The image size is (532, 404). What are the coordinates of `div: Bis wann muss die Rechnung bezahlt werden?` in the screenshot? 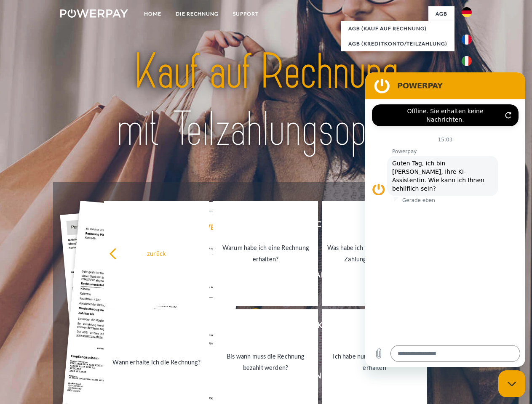 It's located at (265, 362).